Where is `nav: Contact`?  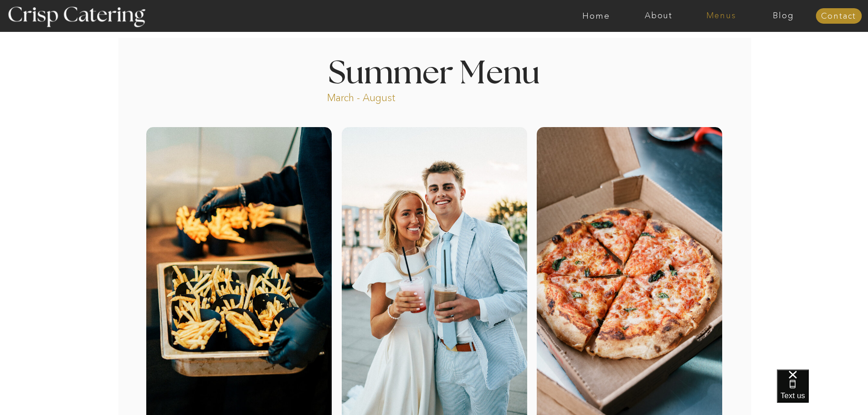
nav: Contact is located at coordinates (838, 16).